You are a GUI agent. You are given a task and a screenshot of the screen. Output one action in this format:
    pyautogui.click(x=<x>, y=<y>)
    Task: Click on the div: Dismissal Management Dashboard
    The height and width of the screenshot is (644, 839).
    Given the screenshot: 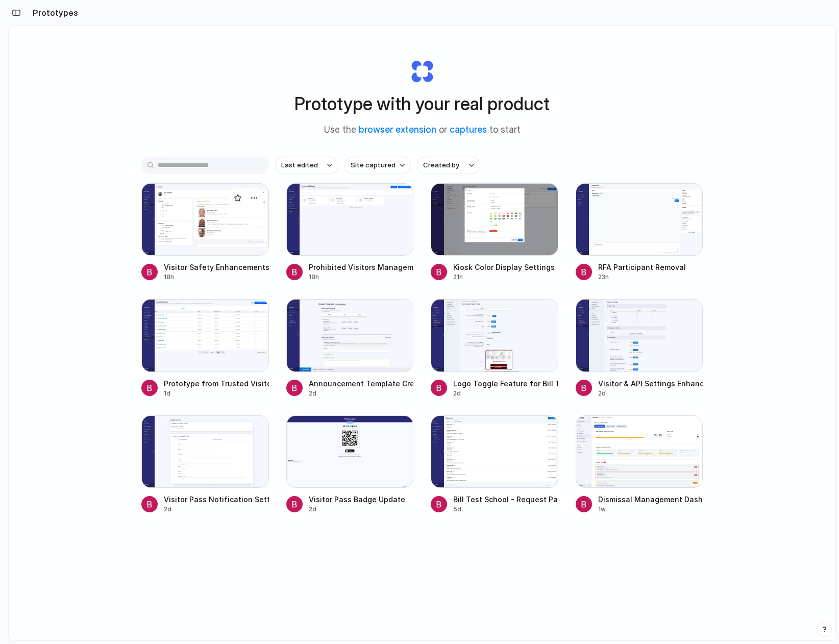 What is the action you would take?
    pyautogui.click(x=651, y=499)
    